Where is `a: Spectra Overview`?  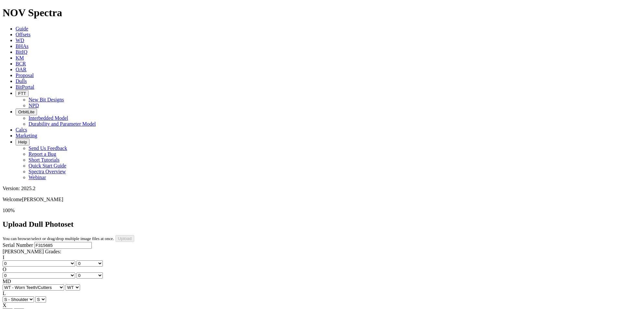 a: Spectra Overview is located at coordinates (47, 171).